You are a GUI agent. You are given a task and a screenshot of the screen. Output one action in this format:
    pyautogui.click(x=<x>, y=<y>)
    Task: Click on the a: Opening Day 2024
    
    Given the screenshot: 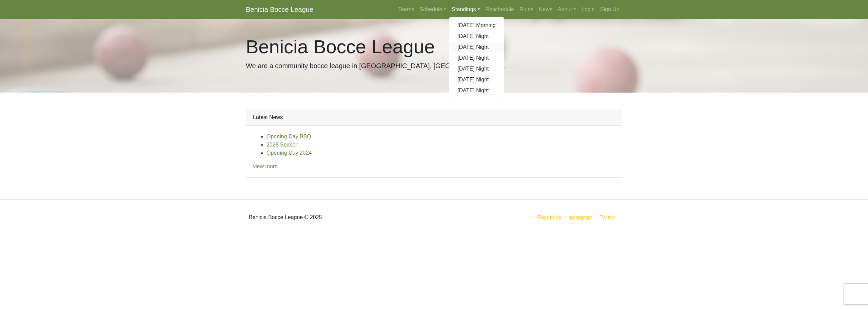 What is the action you would take?
    pyautogui.click(x=289, y=152)
    